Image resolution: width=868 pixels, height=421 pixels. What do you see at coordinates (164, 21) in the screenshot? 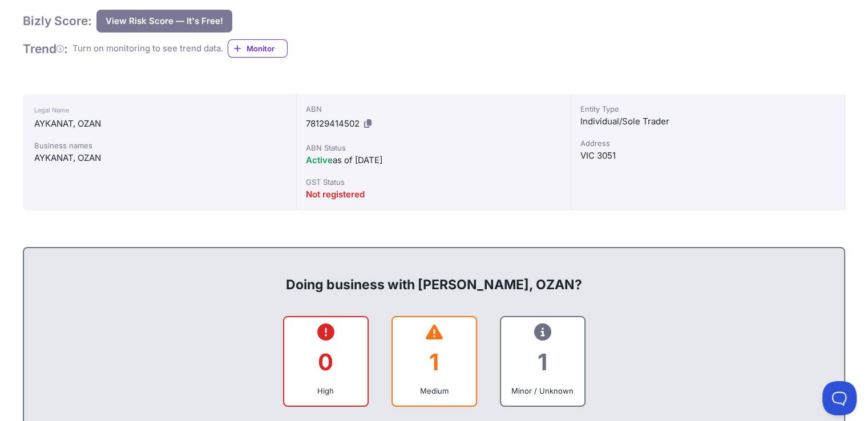
I see `button: View Risk Score — It's Free!` at bounding box center [164, 21].